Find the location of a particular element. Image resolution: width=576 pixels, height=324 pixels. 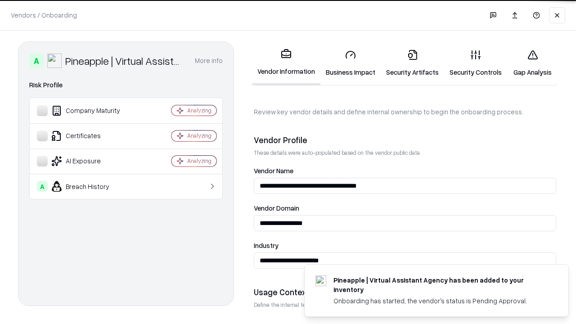

label: Vendor Domain is located at coordinates (405, 208).